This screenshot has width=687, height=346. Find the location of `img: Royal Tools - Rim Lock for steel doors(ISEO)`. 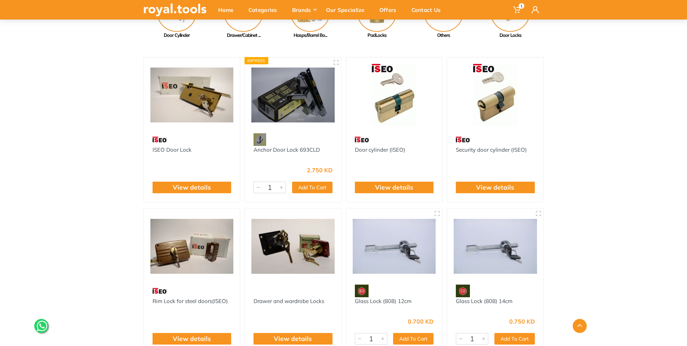

img: Royal Tools - Rim Lock for steel doors(ISEO) is located at coordinates (192, 246).